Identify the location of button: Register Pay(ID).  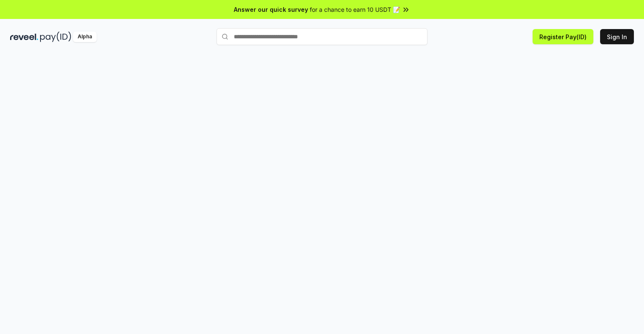
(562, 37).